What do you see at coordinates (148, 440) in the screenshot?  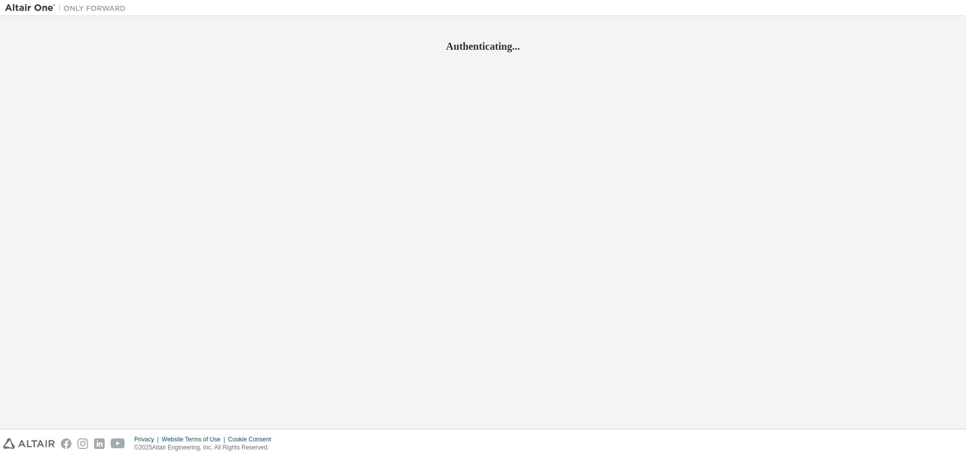 I see `div: Privacy` at bounding box center [148, 440].